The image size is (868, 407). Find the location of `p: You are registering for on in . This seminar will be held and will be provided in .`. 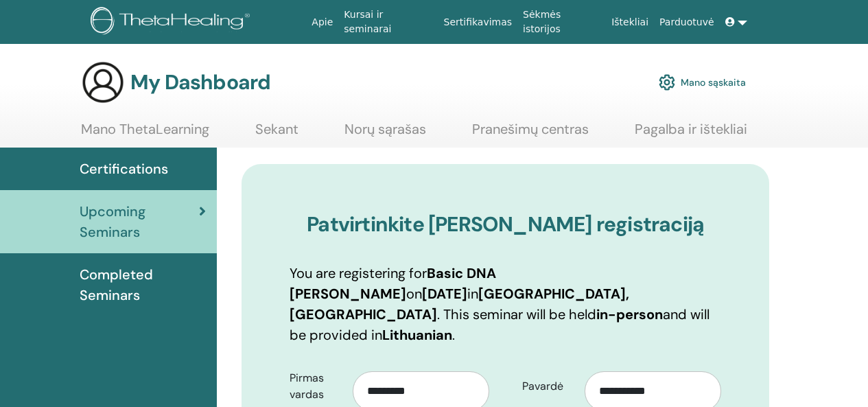

p: You are registering for on in . This seminar will be held and will be provided in . is located at coordinates (505, 304).